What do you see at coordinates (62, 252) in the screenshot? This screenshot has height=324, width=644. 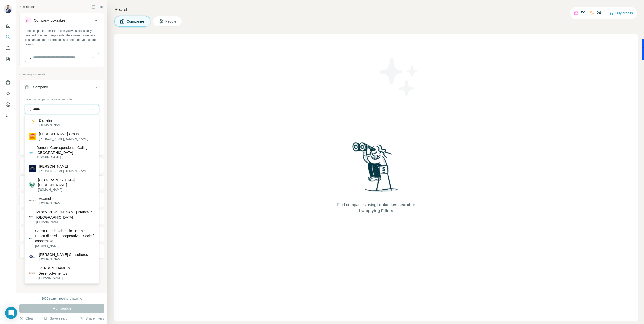 I see `button: Keywords` at bounding box center [62, 252].